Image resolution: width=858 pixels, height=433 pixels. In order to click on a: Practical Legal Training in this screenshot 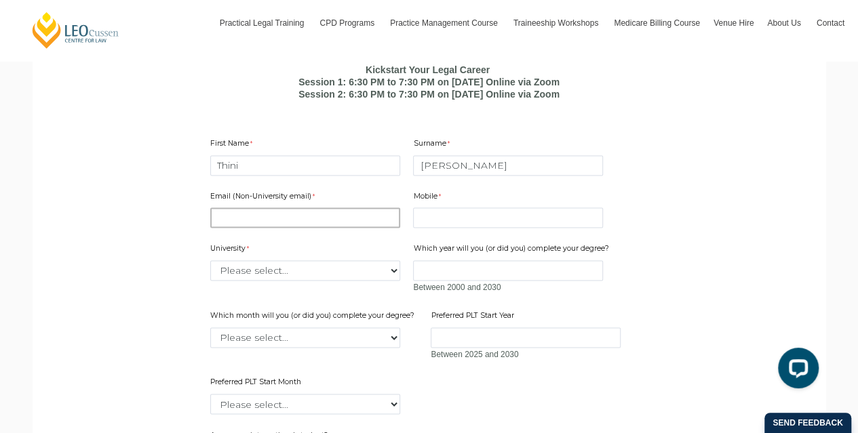, I will do `click(263, 23)`.